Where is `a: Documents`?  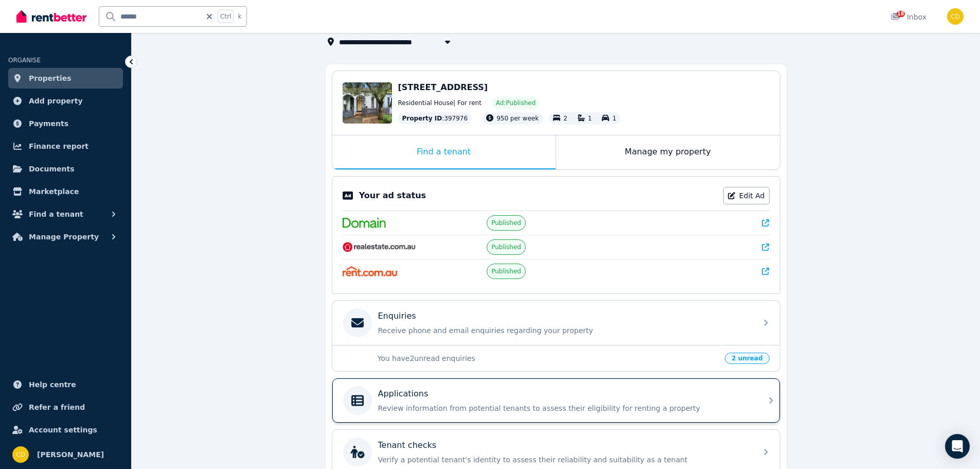
a: Documents is located at coordinates (65, 169).